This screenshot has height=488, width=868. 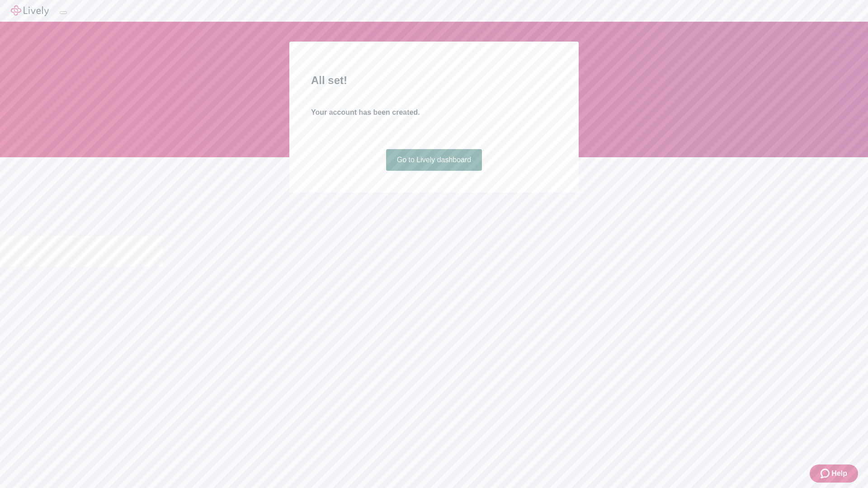 What do you see at coordinates (434, 160) in the screenshot?
I see `a: Go to Lively dashboard` at bounding box center [434, 160].